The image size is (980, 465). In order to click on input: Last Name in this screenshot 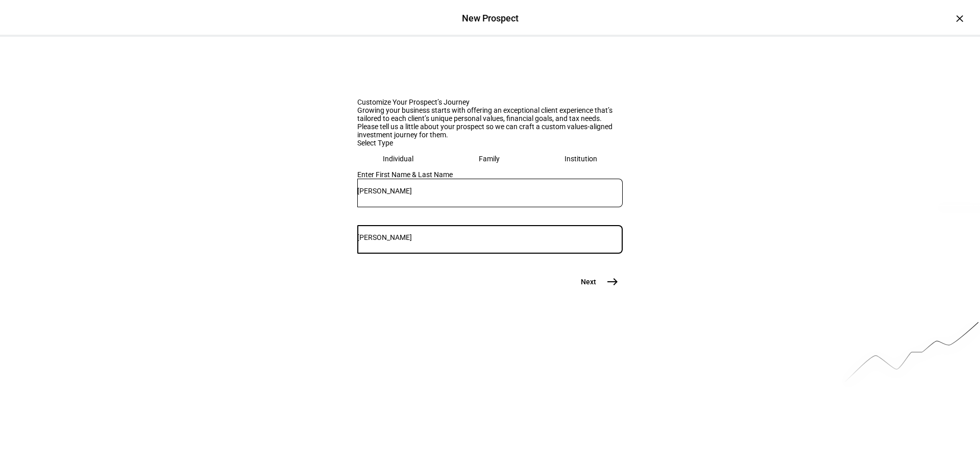, I will do `click(490, 237)`.